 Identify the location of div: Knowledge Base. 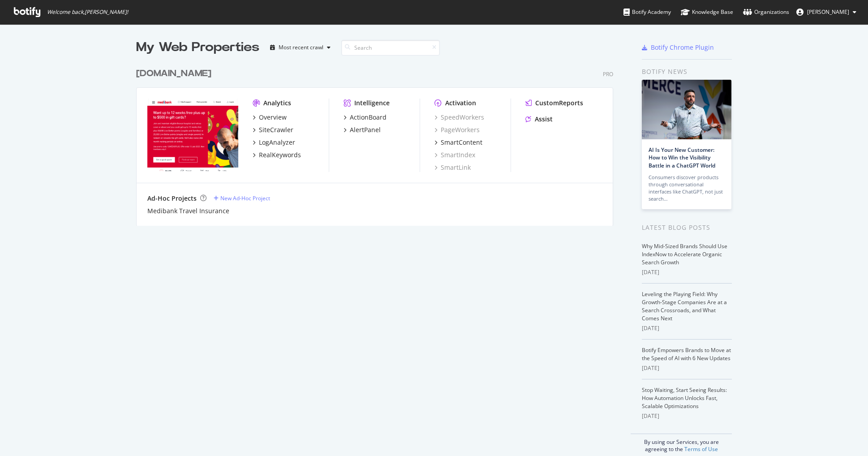
(707, 12).